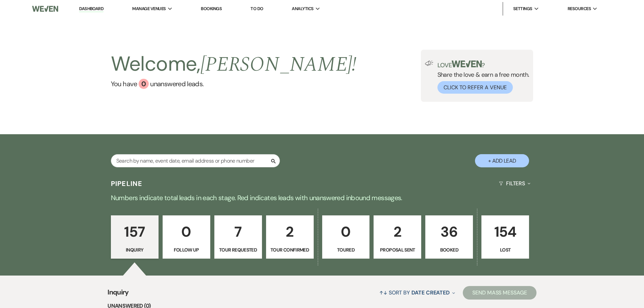 The width and height of the screenshot is (644, 308). What do you see at coordinates (186, 250) in the screenshot?
I see `p: Follow Up` at bounding box center [186, 250].